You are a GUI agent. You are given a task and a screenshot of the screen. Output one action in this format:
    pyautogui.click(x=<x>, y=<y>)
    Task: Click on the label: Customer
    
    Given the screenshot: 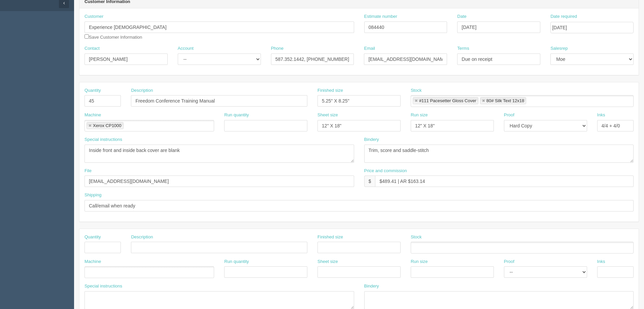 What is the action you would take?
    pyautogui.click(x=94, y=17)
    